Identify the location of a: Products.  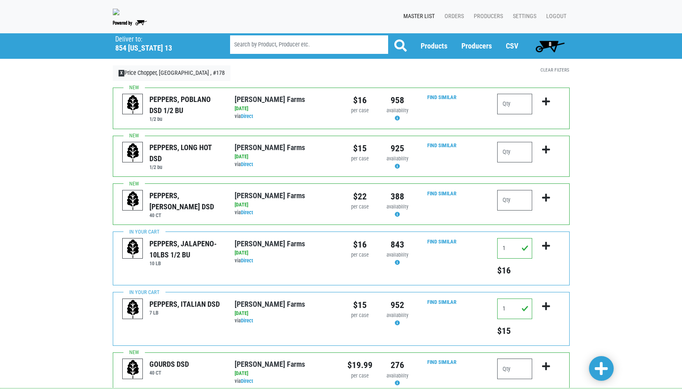
(434, 46).